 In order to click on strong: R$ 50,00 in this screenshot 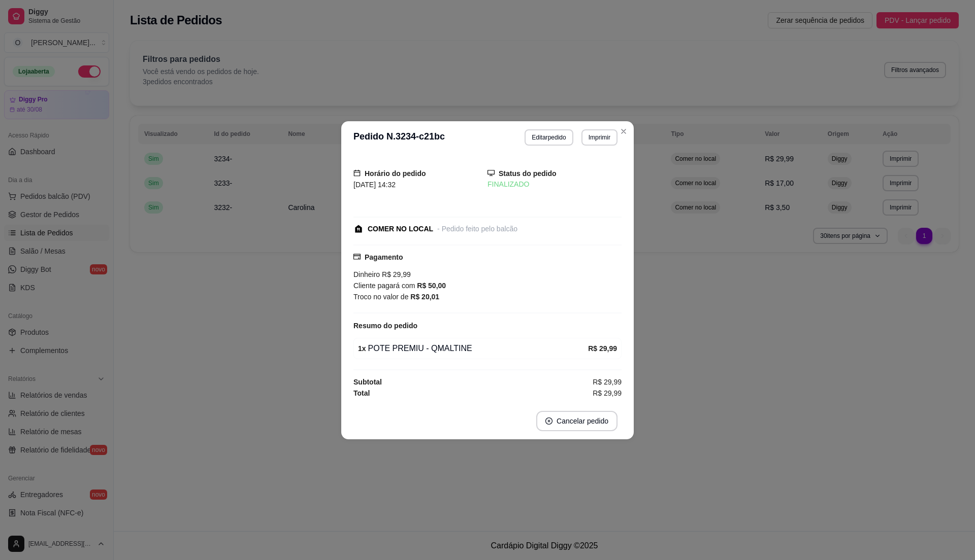, I will do `click(431, 286)`.